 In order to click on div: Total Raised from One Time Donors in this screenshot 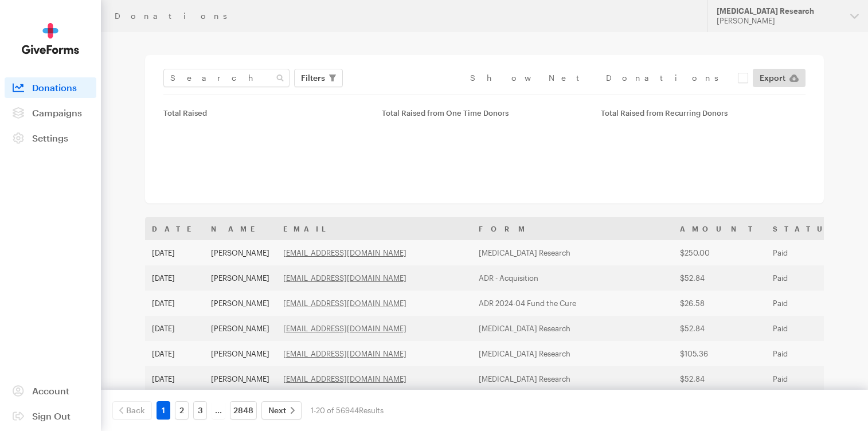, I will do `click(484, 113)`.